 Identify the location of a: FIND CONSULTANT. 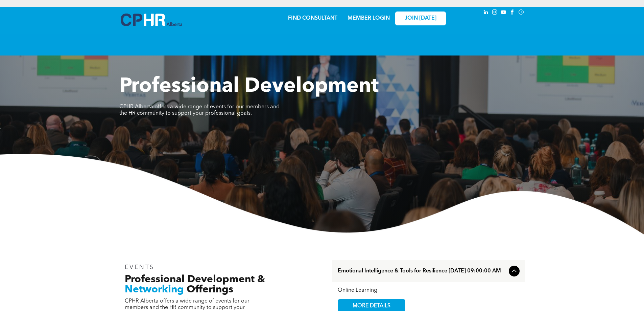
(313, 18).